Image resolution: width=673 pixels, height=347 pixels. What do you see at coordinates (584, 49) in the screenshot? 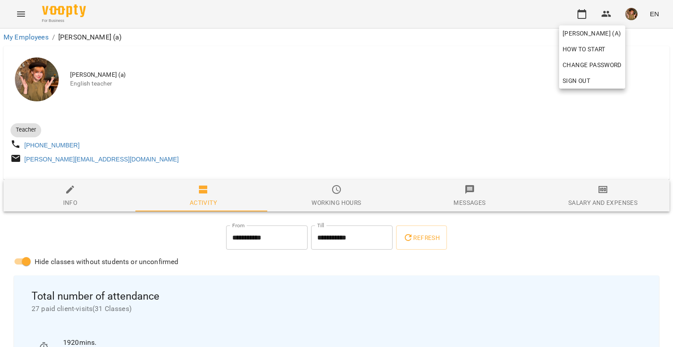
I see `span: How to start` at bounding box center [584, 49].